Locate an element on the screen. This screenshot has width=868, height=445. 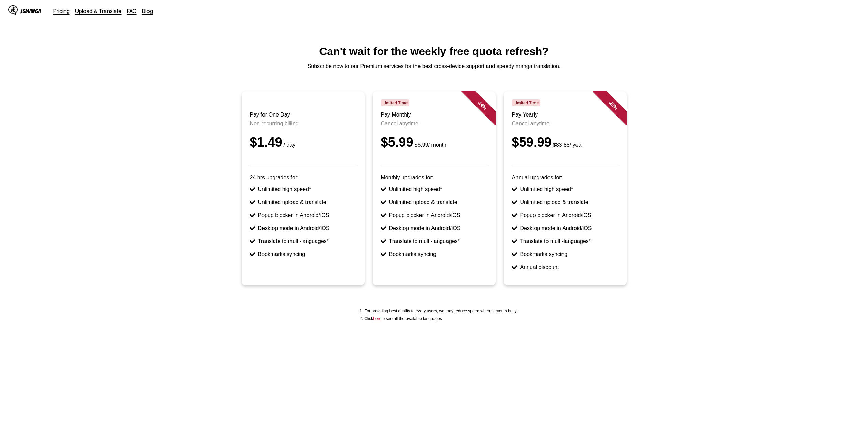
h1: Can't wait for the weekly free quota refresh? is located at coordinates (434, 52).